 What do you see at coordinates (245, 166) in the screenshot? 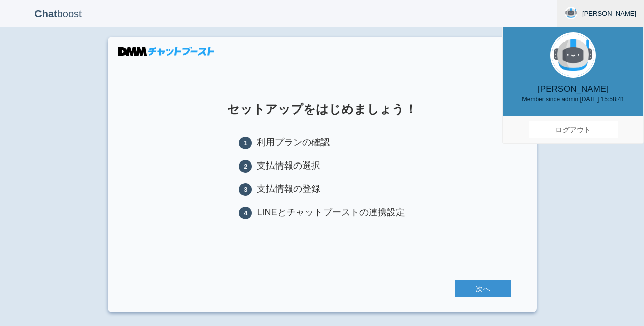
I see `span: 2` at bounding box center [245, 166].